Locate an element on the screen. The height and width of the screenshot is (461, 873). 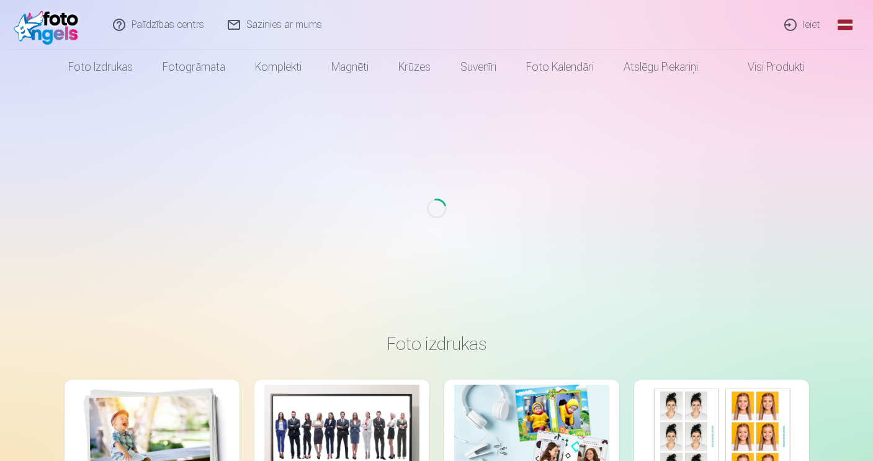
img: /fa1 is located at coordinates (49, 25).